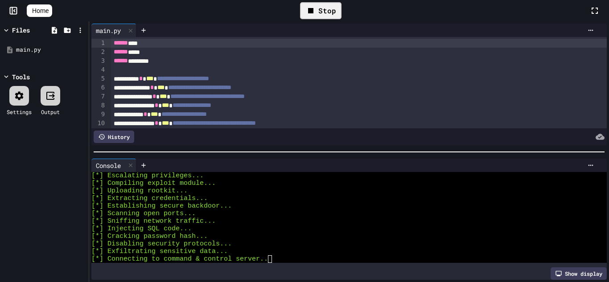  I want to click on span: Home, so click(40, 11).